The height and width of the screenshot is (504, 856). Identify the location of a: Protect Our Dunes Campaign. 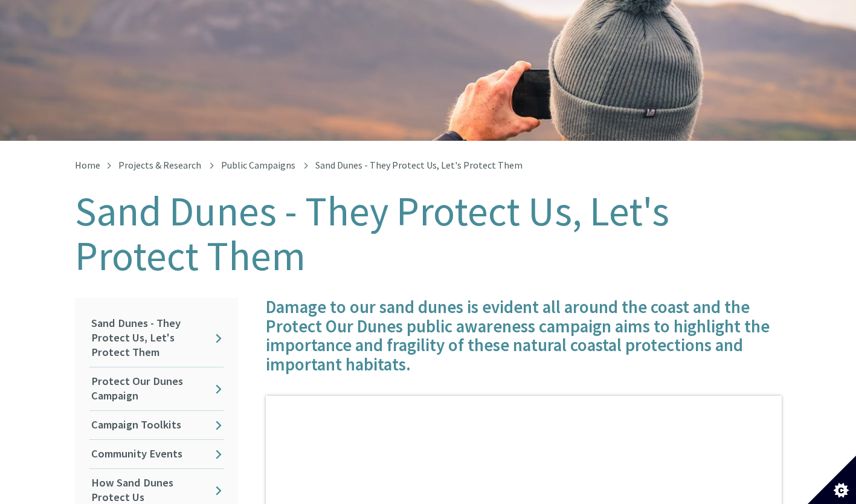
(157, 388).